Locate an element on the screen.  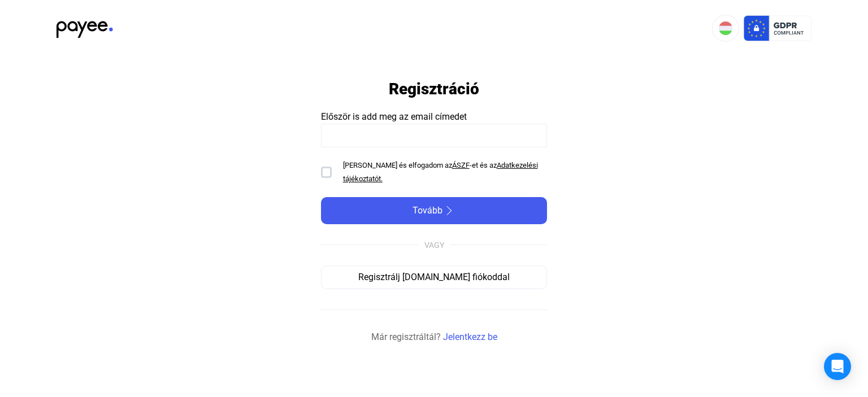
span: Már regisztráltál? is located at coordinates (406, 337).